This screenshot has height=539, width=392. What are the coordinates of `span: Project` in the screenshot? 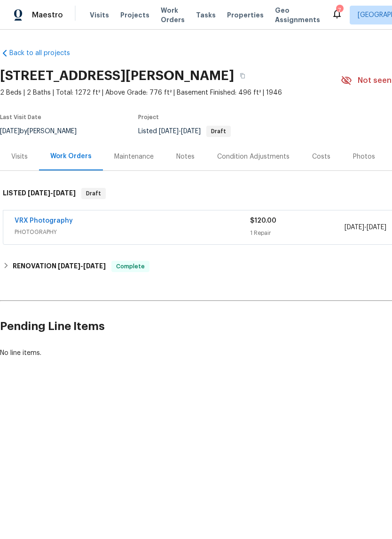 It's located at (149, 117).